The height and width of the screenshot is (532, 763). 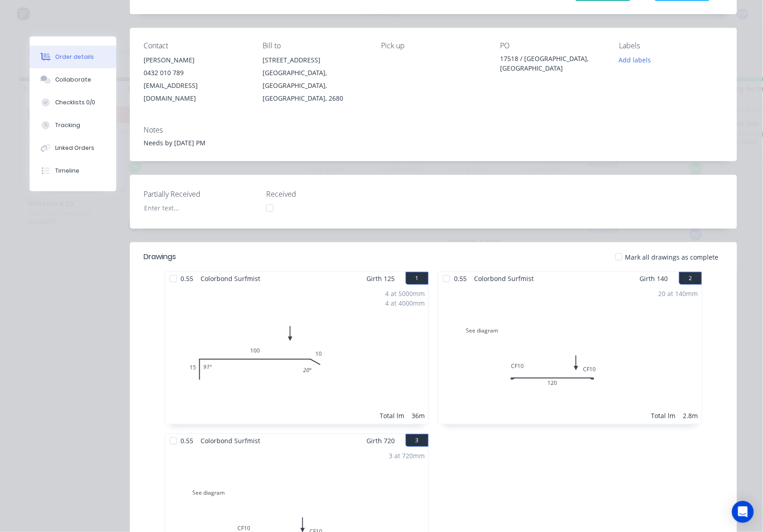 What do you see at coordinates (635, 60) in the screenshot?
I see `button: Add labels` at bounding box center [635, 60].